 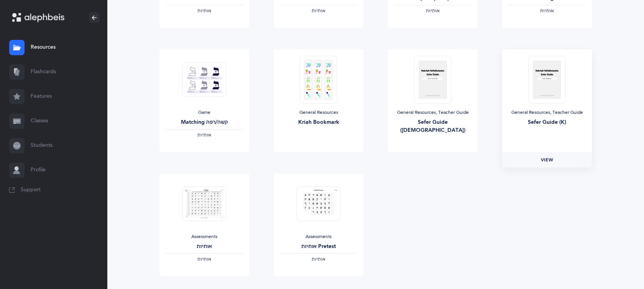 I want to click on img: Sefer_Guide_-_Purple_-_Kindergarten_thumbnail_1756877618.png, so click(x=547, y=79).